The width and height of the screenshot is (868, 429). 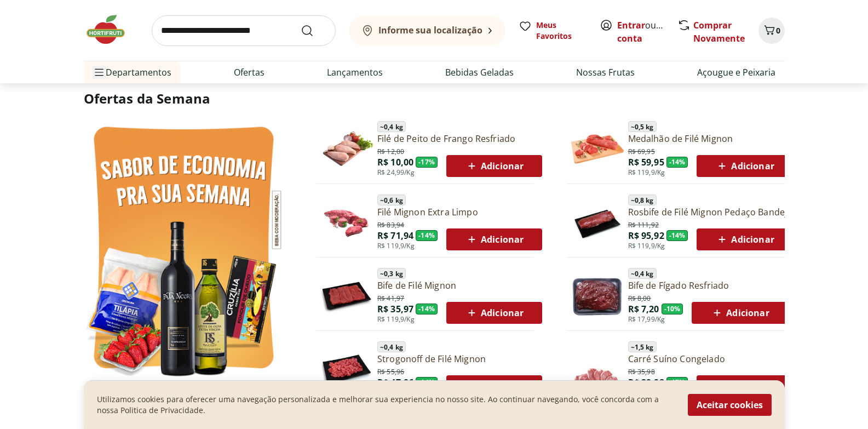 I want to click on img: Filé Mignon Extra Limpo, so click(x=346, y=222).